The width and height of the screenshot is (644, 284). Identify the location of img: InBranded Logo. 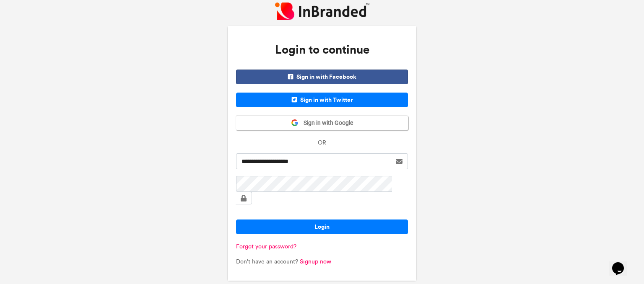
(322, 11).